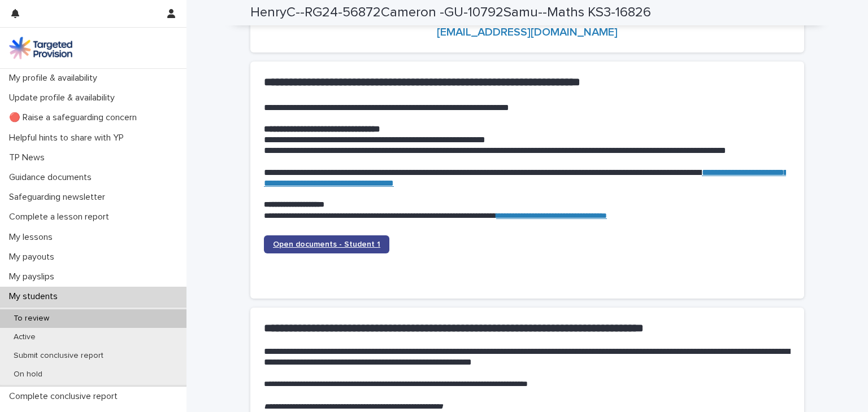 The width and height of the screenshot is (868, 412). Describe the element at coordinates (61, 217) in the screenshot. I see `p: Complete a lesson report` at that location.